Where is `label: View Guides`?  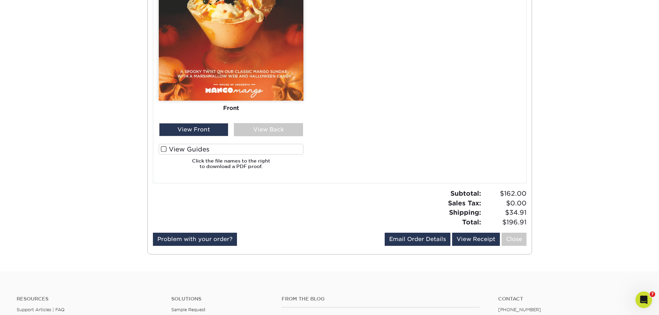
label: View Guides is located at coordinates (231, 149).